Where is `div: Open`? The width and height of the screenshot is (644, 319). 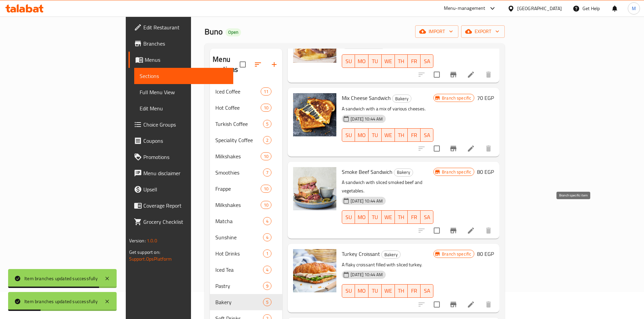
div: Open is located at coordinates (233, 33).